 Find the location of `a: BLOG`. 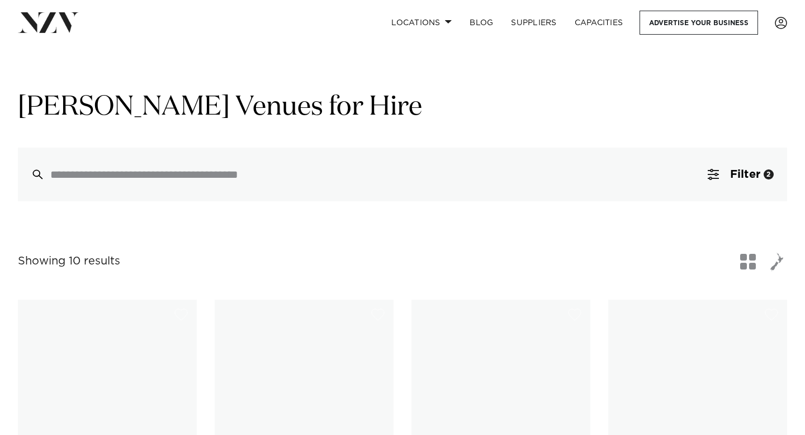

a: BLOG is located at coordinates (481, 22).